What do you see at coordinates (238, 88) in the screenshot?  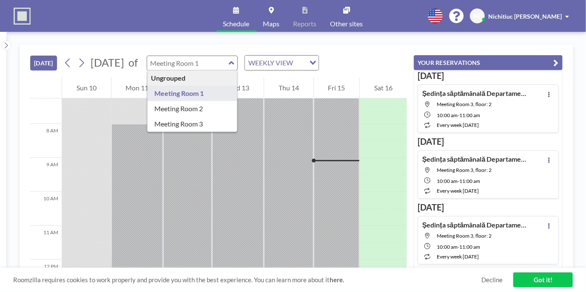 I see `div: Wed 13` at bounding box center [238, 88].